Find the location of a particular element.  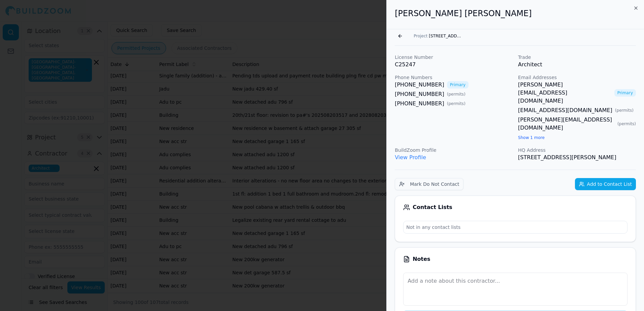

span: Project is located at coordinates (421, 36).